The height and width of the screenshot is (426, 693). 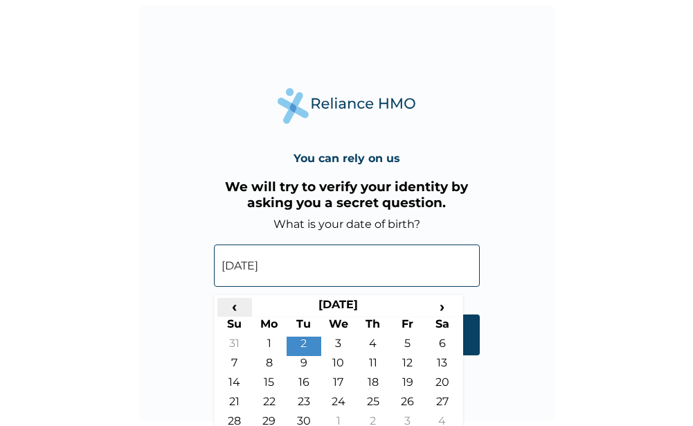 I want to click on td: 1, so click(x=269, y=346).